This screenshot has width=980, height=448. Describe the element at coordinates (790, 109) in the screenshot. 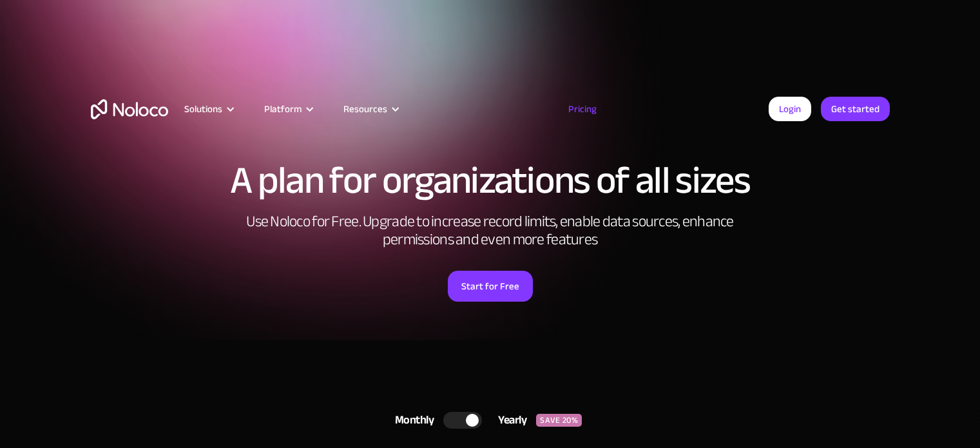

I see `a: Login` at that location.